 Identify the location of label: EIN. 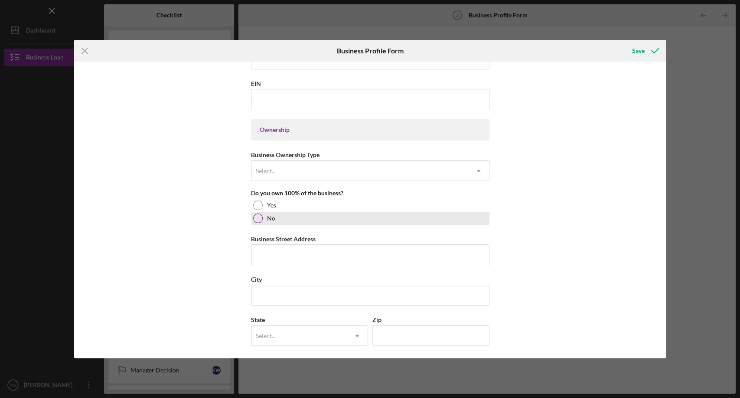
(256, 83).